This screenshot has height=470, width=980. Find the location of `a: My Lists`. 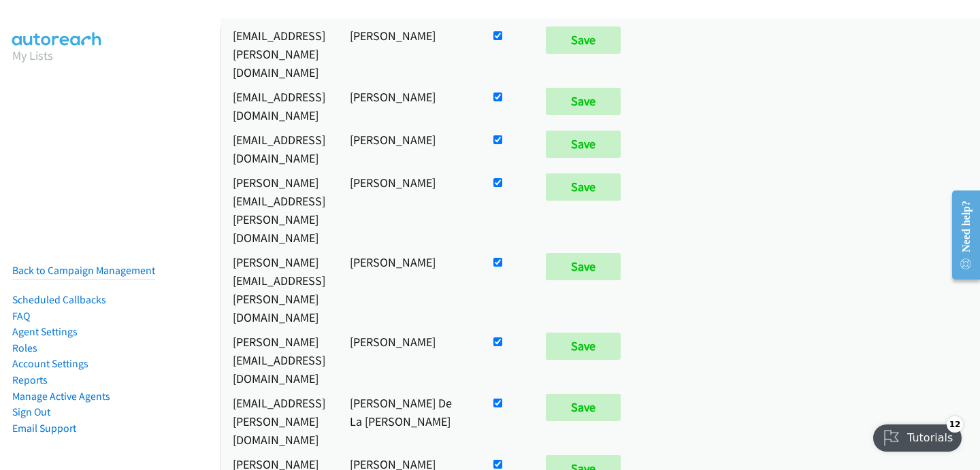

a: My Lists is located at coordinates (32, 55).